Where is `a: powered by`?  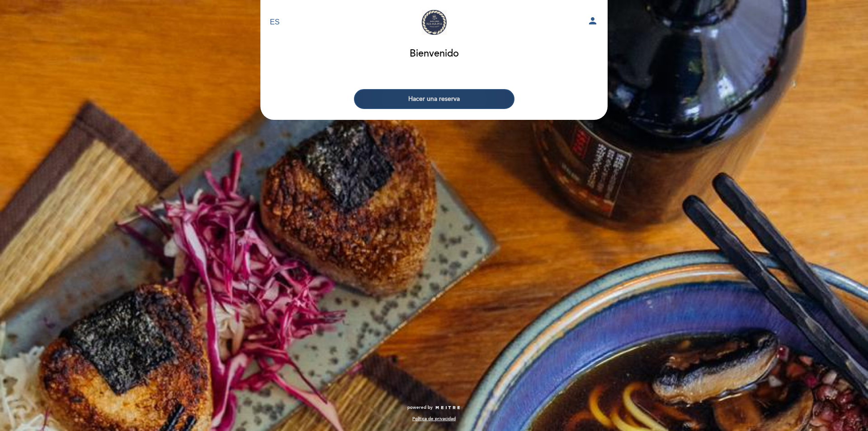
a: powered by is located at coordinates (434, 407).